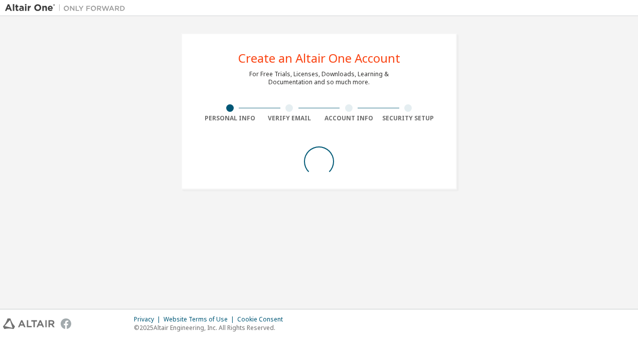 The height and width of the screenshot is (338, 638). I want to click on div: Privacy, so click(149, 320).